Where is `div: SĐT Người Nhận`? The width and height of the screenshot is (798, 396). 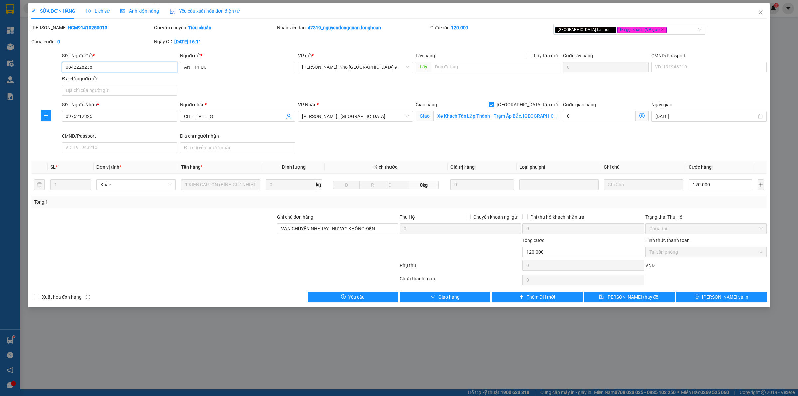 div: SĐT Người Nhận is located at coordinates (119, 105).